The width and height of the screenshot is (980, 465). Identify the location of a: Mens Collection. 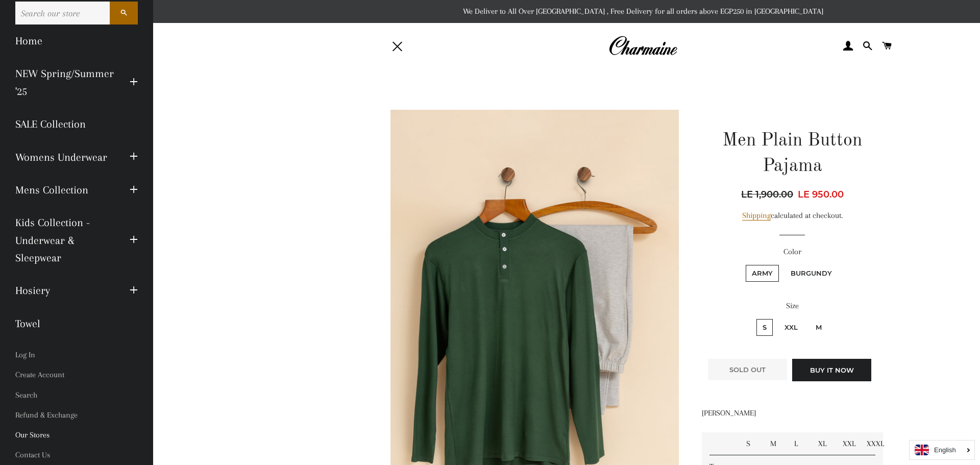
(65, 190).